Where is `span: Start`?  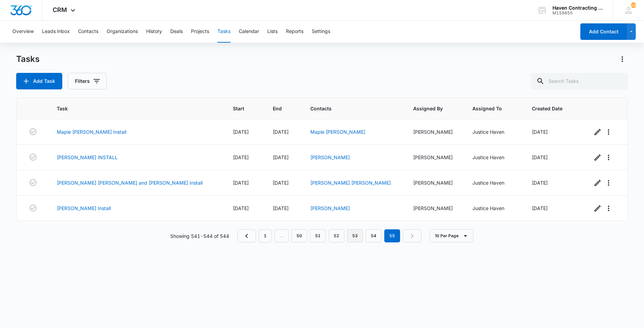 span: Start is located at coordinates (240, 108).